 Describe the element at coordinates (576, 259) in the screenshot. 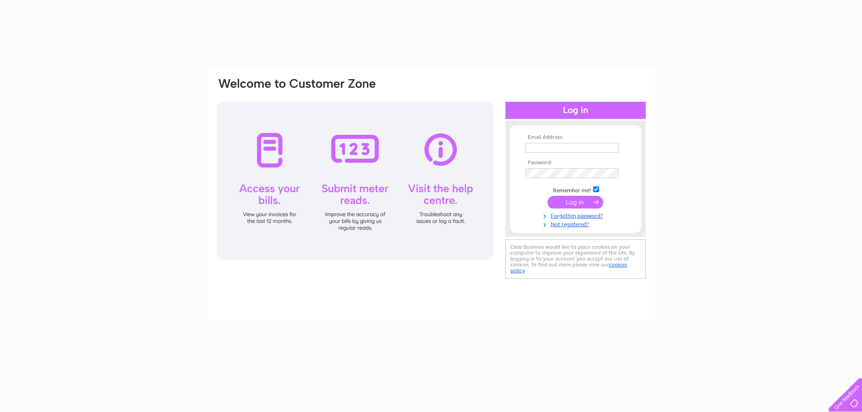

I see `div: Clear Business would like to place cookies on your computer to improve your experience of the sit...` at that location.